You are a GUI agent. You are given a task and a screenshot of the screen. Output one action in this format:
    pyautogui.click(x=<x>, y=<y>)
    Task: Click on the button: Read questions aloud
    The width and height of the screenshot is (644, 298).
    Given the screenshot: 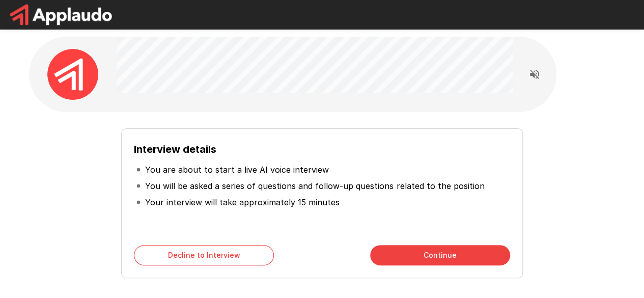 What is the action you would take?
    pyautogui.click(x=535, y=74)
    